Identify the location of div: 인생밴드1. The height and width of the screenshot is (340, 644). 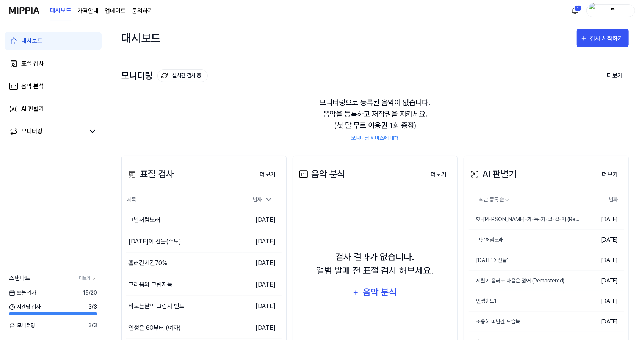
(482, 301).